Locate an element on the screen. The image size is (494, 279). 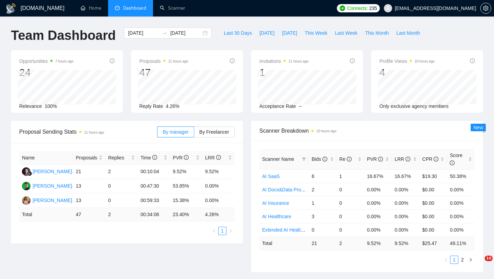
span: 4.26% is located at coordinates (173, 106).